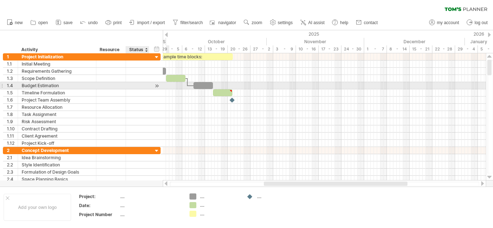 The image size is (493, 228). Describe the element at coordinates (57, 179) in the screenshot. I see `div: Space Planning Basics` at that location.